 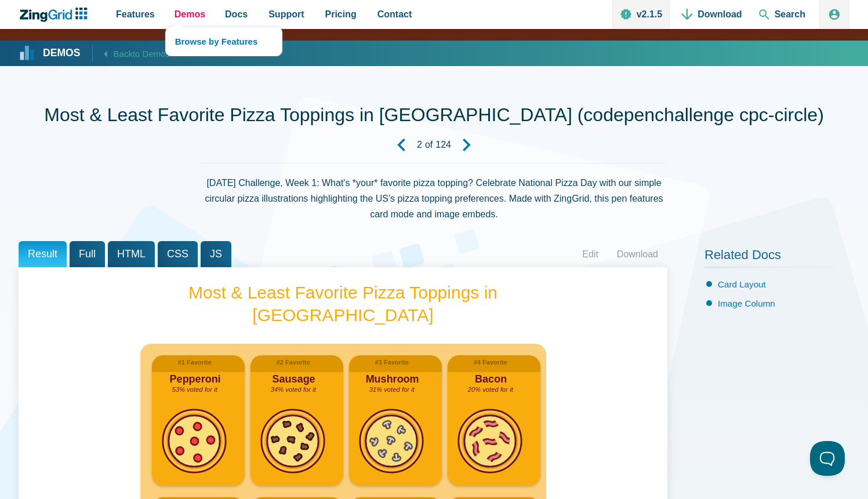 What do you see at coordinates (131, 53) in the screenshot?
I see `a: Backto Demos` at bounding box center [131, 53].